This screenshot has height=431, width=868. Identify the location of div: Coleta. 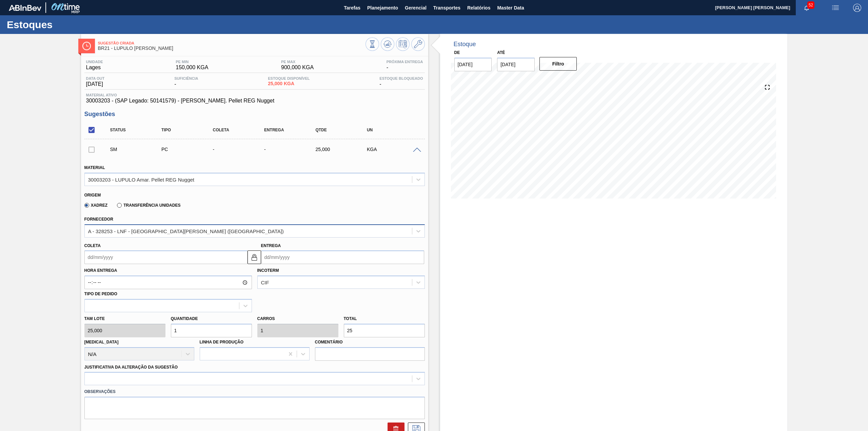
(240, 130).